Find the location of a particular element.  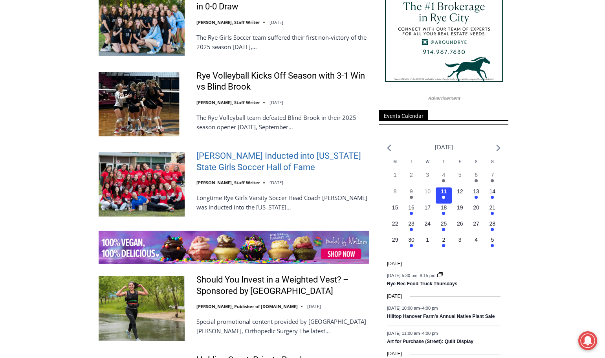

button: 28 Has events is located at coordinates (492, 227).